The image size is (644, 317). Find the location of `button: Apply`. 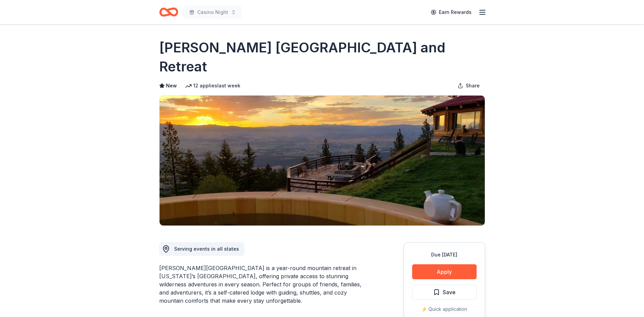

button: Apply is located at coordinates (445, 271).